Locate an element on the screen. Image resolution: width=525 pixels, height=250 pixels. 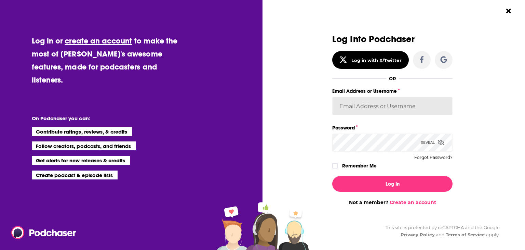
button: Log In is located at coordinates (392, 184).